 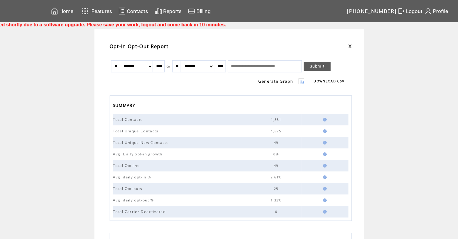 I want to click on span: Home, so click(x=66, y=11).